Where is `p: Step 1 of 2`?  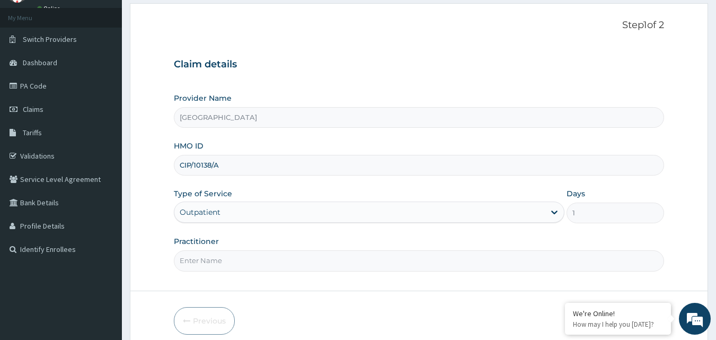
p: Step 1 of 2 is located at coordinates (419, 25).